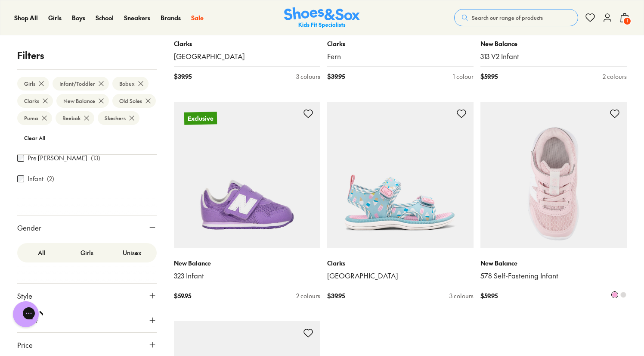 This screenshot has width=644, height=356. I want to click on button: Gorgias live chat, so click(17, 16).